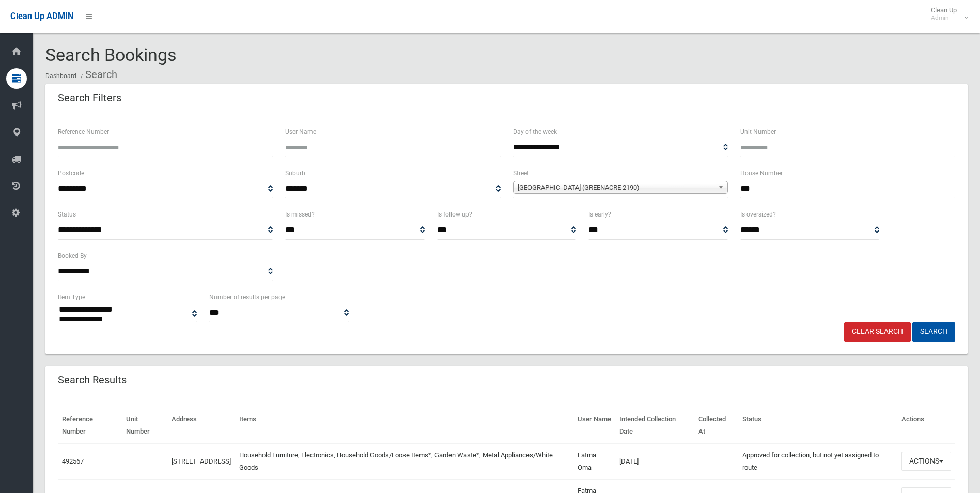 The height and width of the screenshot is (493, 980). I want to click on label: Postcode, so click(71, 173).